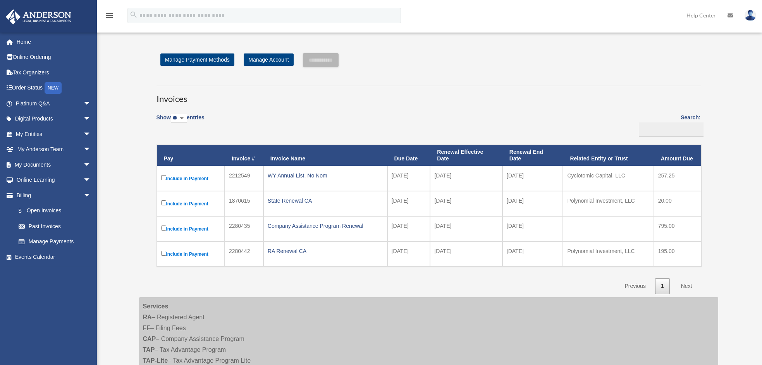 The width and height of the screenshot is (762, 365). What do you see at coordinates (671, 130) in the screenshot?
I see `input: Search:` at bounding box center [671, 130].